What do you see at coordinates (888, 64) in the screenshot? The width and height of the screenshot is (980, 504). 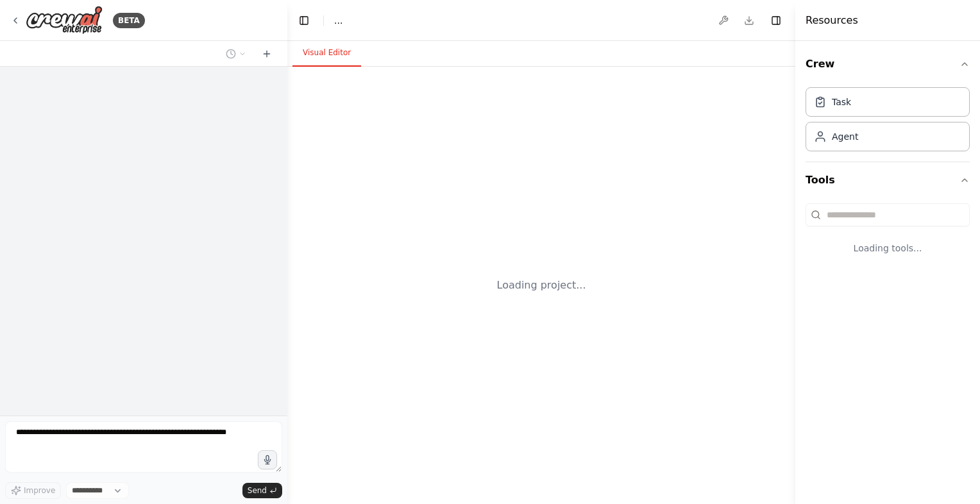 I see `button: Crew` at bounding box center [888, 64].